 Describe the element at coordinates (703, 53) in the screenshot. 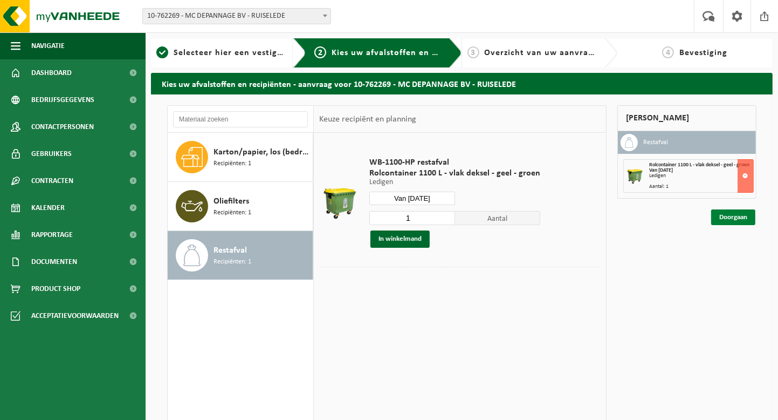

I see `span: Bevestiging` at that location.